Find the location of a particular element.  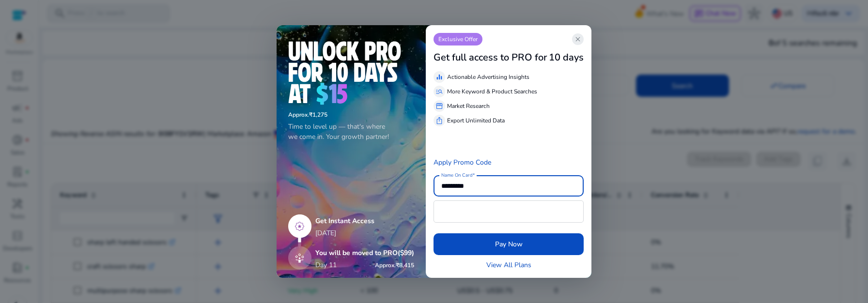

mat-label: Name On Card is located at coordinates (456, 175).